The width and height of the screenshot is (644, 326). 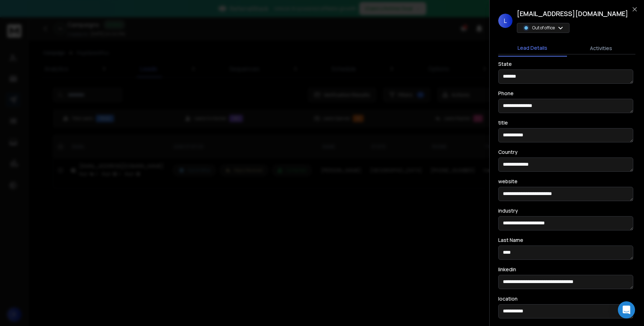 What do you see at coordinates (506, 93) in the screenshot?
I see `label: Phone` at bounding box center [506, 93].